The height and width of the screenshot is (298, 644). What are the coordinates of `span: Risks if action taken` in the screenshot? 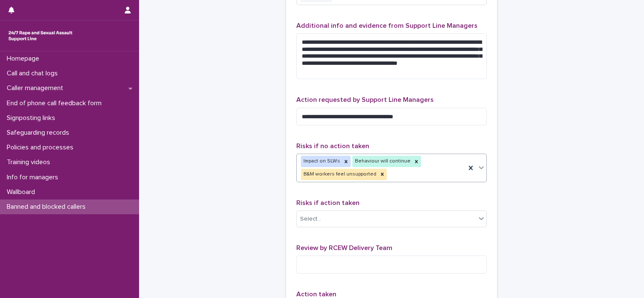 It's located at (328, 203).